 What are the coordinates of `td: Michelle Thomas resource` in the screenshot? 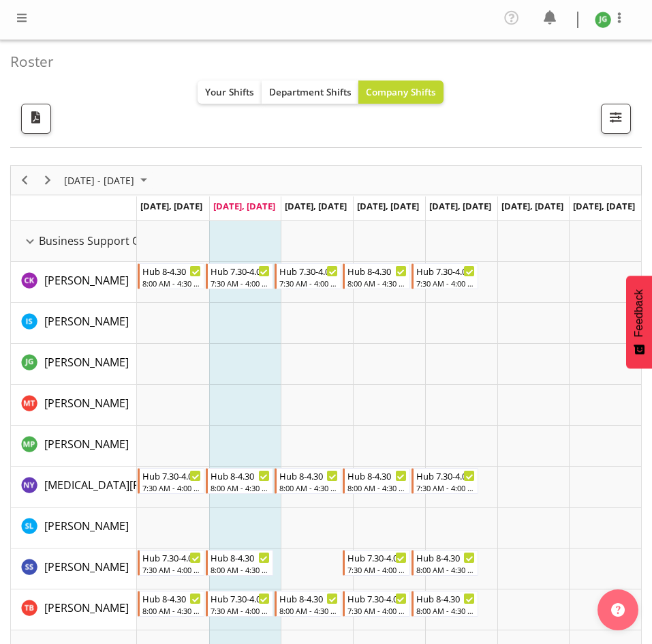 It's located at (74, 405).